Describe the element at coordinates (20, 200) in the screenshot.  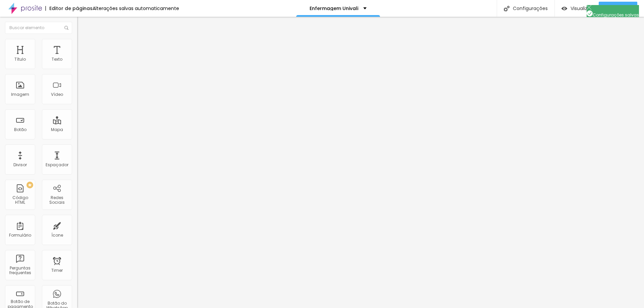
I see `div: Código HTML` at that location.